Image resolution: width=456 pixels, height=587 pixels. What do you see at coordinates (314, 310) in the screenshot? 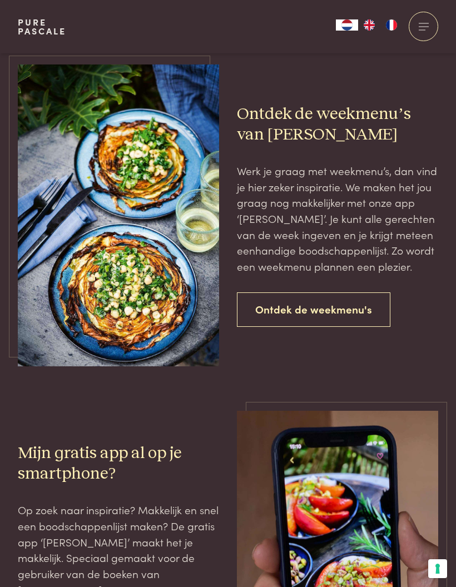
I see `a: Ontdek de weekmenu's` at bounding box center [314, 310].